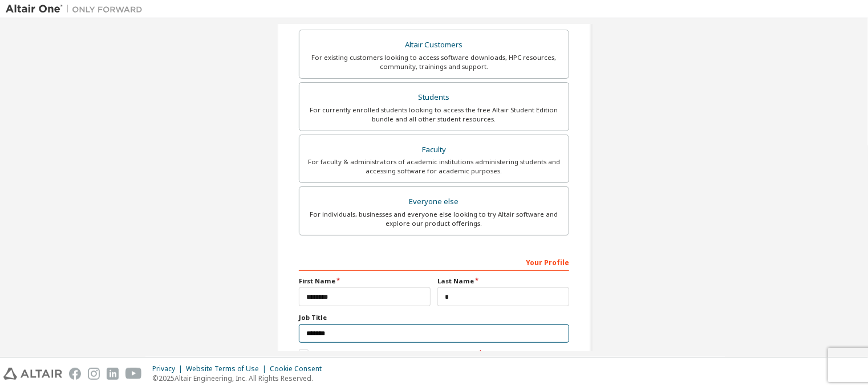  Describe the element at coordinates (434, 150) in the screenshot. I see `div: Faculty` at that location.